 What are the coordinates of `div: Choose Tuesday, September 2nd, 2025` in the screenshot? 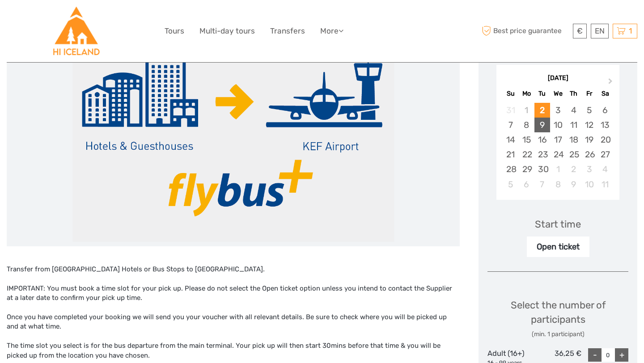 It's located at (542, 110).